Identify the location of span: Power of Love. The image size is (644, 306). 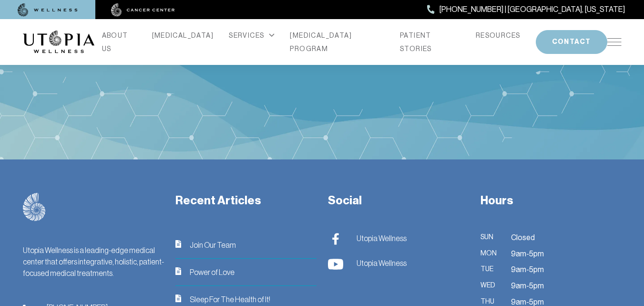
(213, 272).